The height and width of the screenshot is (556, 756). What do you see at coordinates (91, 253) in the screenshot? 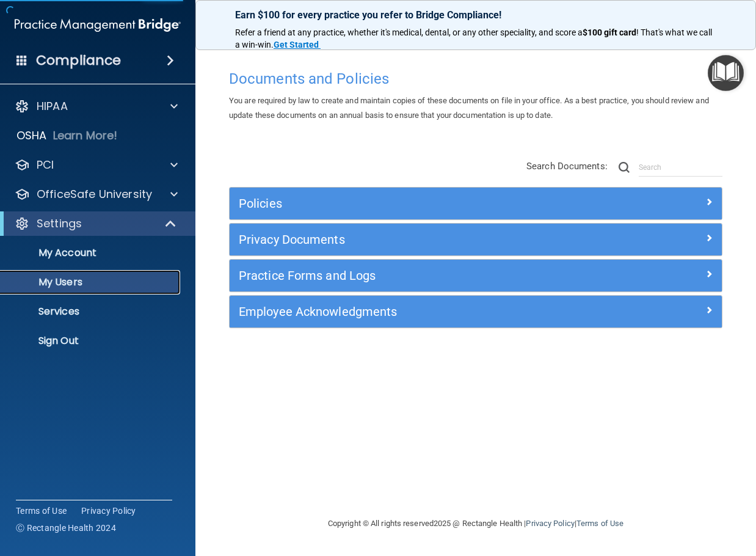
I see `p: My Account` at bounding box center [91, 253].